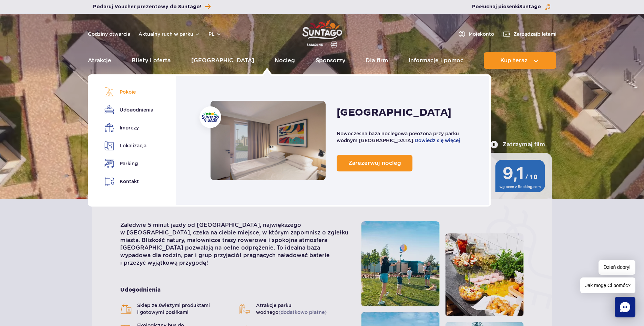 The height and width of the screenshot is (326, 644). I want to click on img: Suntago, so click(210, 117).